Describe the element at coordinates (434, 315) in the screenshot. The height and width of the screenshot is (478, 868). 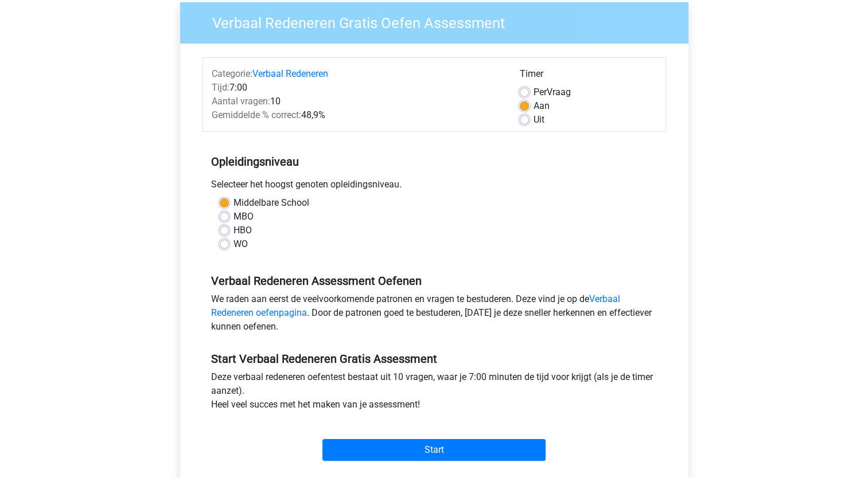
I see `div: We raden aan eerst de veelvoorkomende patronen en vragen te bestuderen. Deze vind je op de . Door...` at that location.